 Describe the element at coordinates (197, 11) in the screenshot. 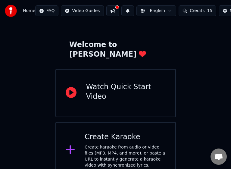

I see `button: Credits15` at that location.